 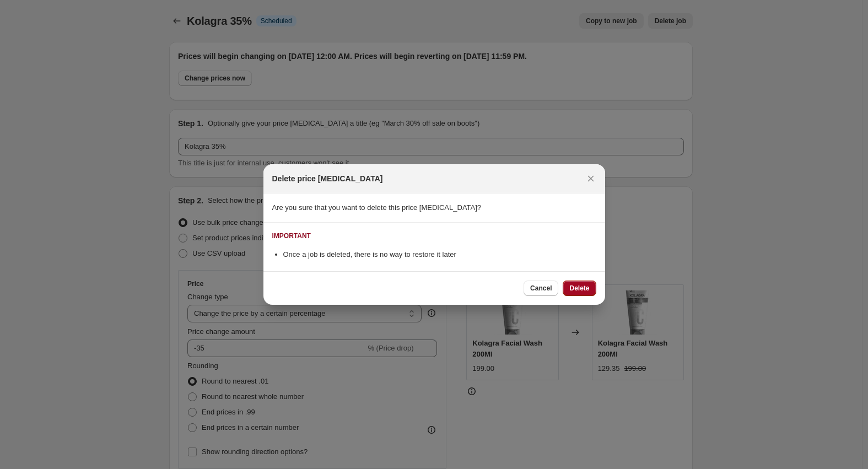 I want to click on li: Once a job is deleted, there is no way to restore it later, so click(x=440, y=254).